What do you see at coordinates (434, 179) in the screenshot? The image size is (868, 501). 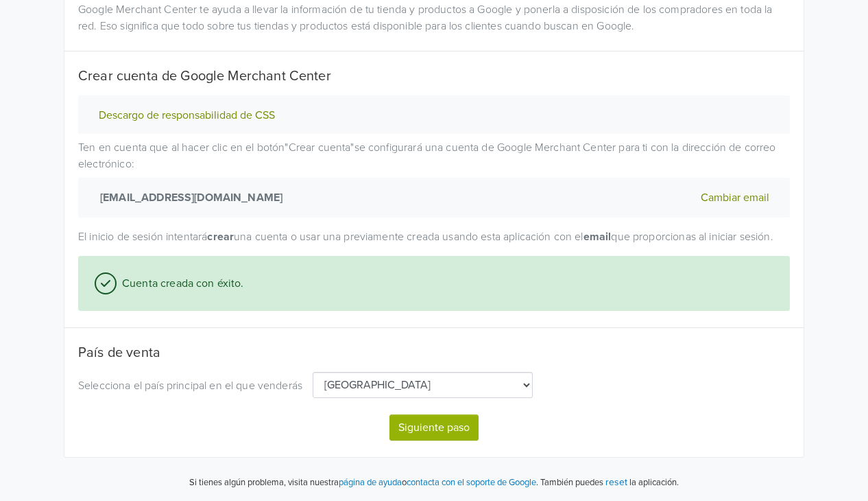 I see `p: Ten en cuenta que al hacer clic en el botón " Crear cuenta " se configurará una cuenta de Google ...` at bounding box center [434, 179].